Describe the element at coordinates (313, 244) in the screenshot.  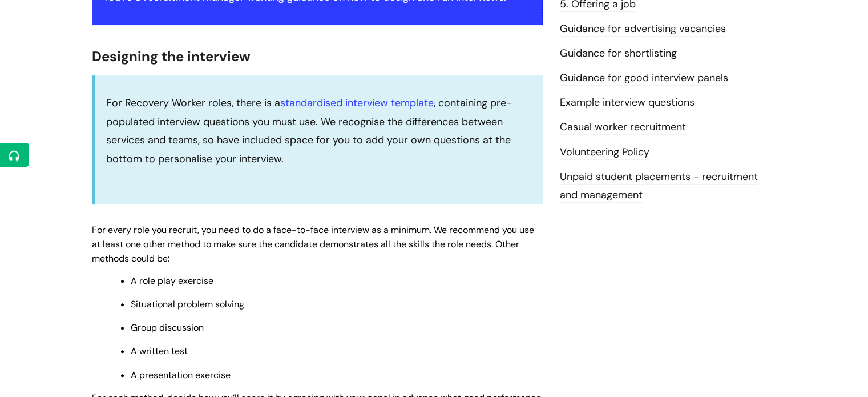
I see `span: For every role you recruit, you need to do a face-to-face interview as a minimum. We recommend yo...` at that location.